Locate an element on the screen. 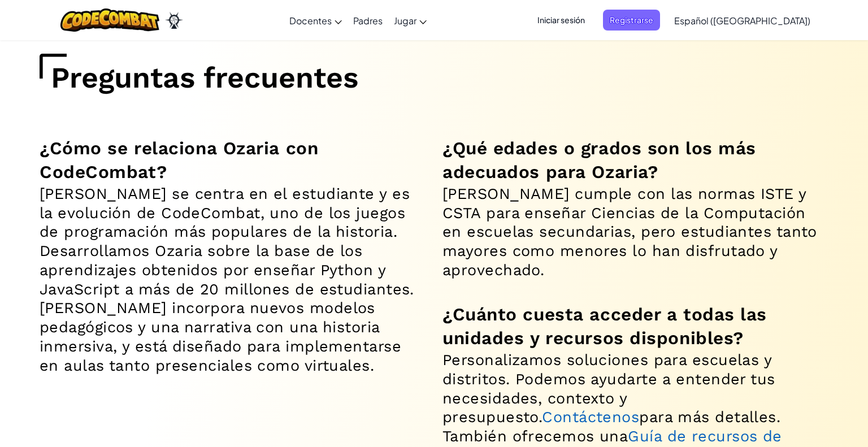 The height and width of the screenshot is (447, 868). a: Jugar is located at coordinates (410, 21).